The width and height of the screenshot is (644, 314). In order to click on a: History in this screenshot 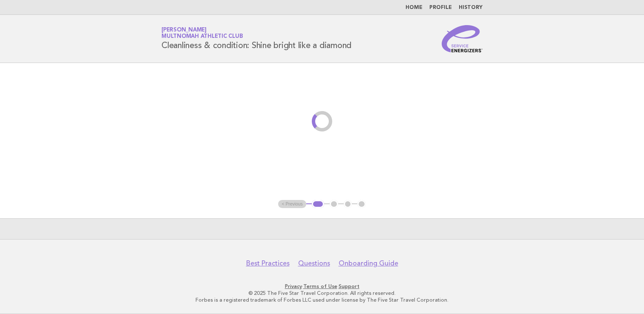, I will do `click(471, 8)`.